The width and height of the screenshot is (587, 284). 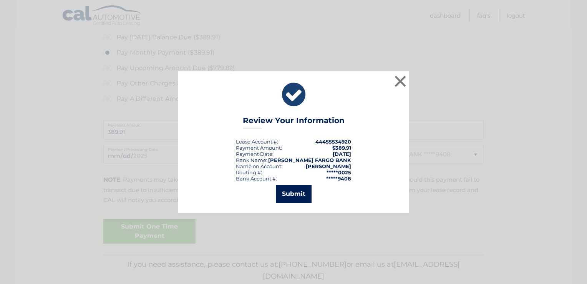 I want to click on span: Payment Date, so click(x=254, y=154).